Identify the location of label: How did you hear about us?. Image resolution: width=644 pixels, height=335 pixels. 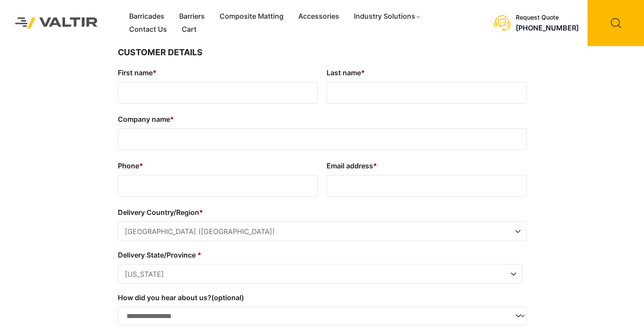
(322, 297).